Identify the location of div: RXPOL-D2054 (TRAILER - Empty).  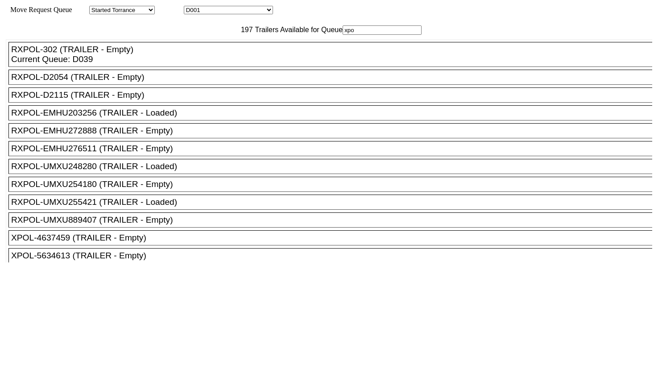
(334, 77).